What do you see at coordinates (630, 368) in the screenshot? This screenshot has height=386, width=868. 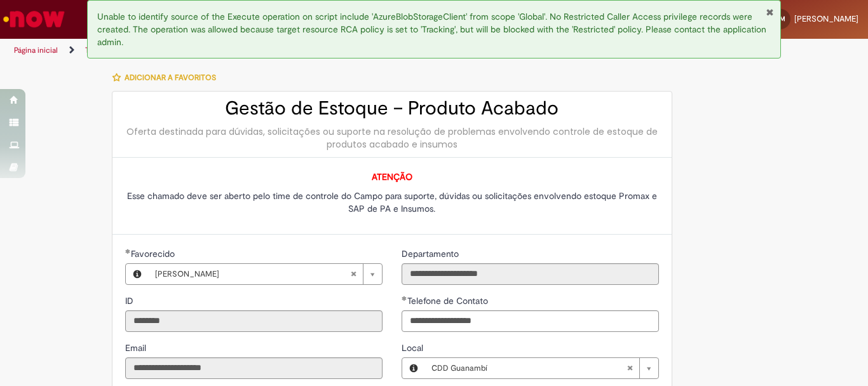 I see `abbr: Limpar campo Local` at bounding box center [630, 368].